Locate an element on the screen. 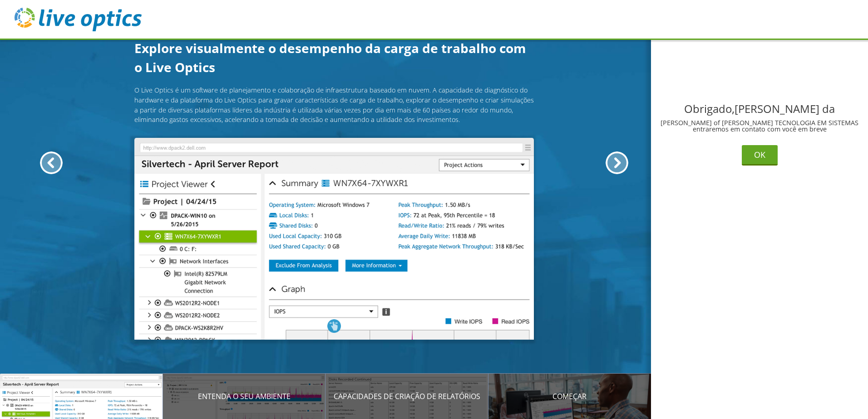 Image resolution: width=868 pixels, height=419 pixels. p: Começar is located at coordinates (570, 397).